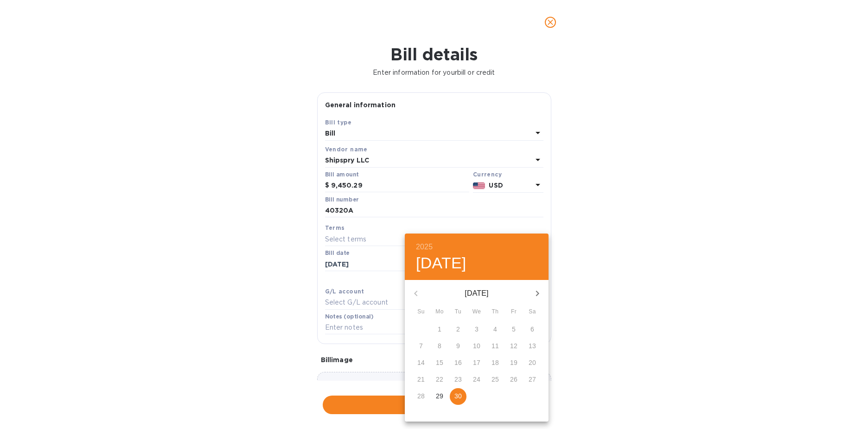 The image size is (868, 429). I want to click on span: Mo, so click(439, 312).